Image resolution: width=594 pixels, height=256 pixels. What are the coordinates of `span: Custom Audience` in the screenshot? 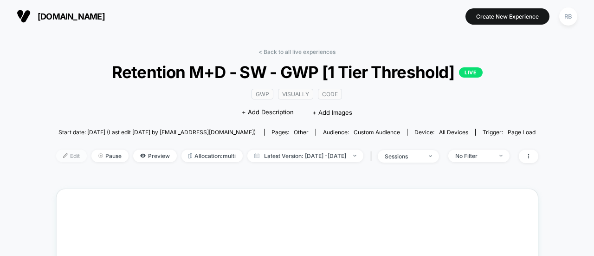 It's located at (377, 132).